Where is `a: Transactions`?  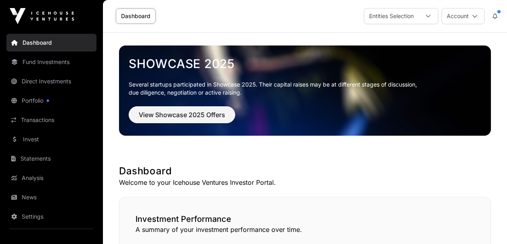
a: Transactions is located at coordinates (51, 120).